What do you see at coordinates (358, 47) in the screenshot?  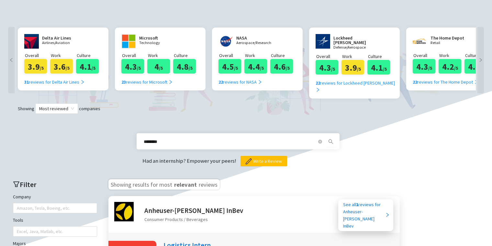 I see `p: Defense/Aerospace` at bounding box center [358, 47].